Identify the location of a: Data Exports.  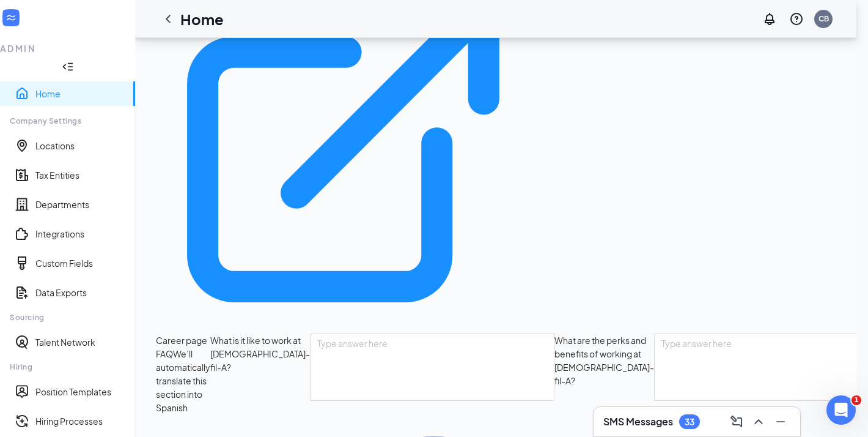
(80, 292).